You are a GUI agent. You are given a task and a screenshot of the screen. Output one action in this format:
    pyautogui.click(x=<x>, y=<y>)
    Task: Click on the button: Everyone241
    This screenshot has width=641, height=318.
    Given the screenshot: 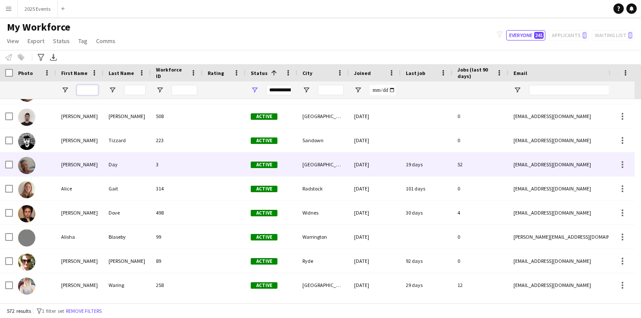 What is the action you would take?
    pyautogui.click(x=525, y=35)
    